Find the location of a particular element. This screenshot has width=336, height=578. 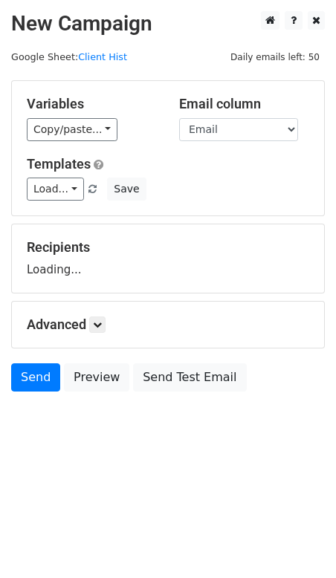

h5: Recipients is located at coordinates (168, 247).